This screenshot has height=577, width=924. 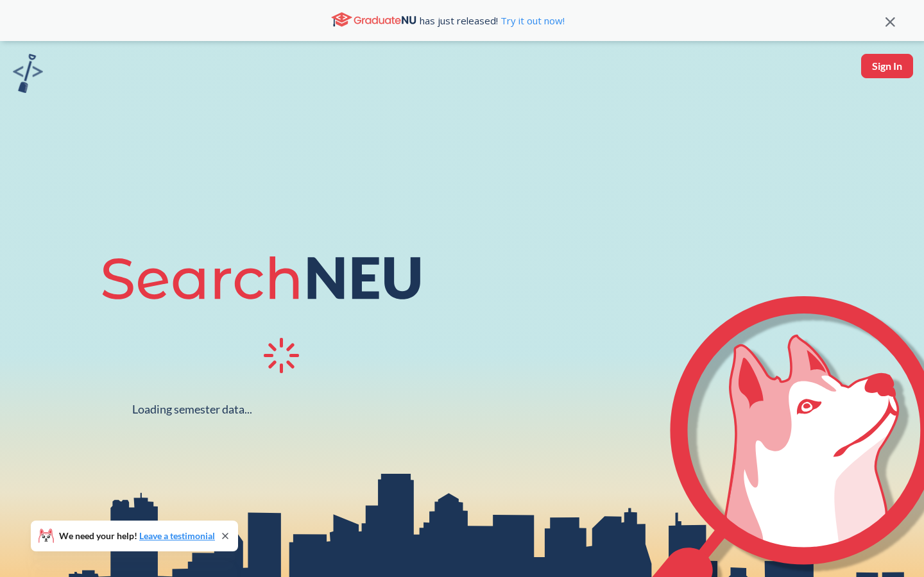 I want to click on button: Sign In, so click(x=887, y=66).